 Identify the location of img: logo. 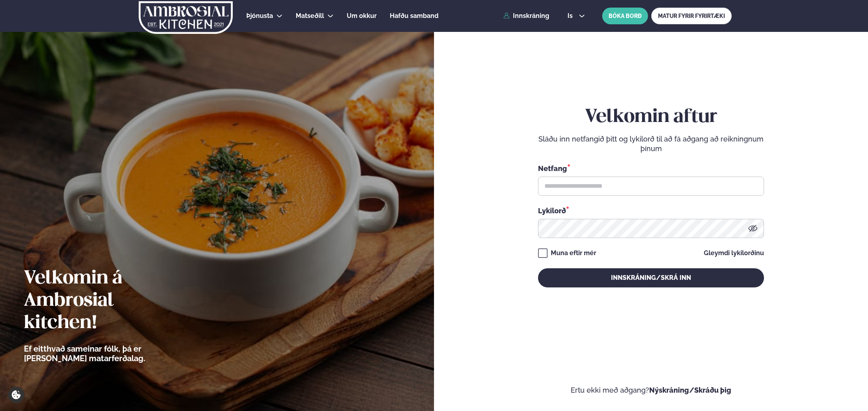
(186, 17).